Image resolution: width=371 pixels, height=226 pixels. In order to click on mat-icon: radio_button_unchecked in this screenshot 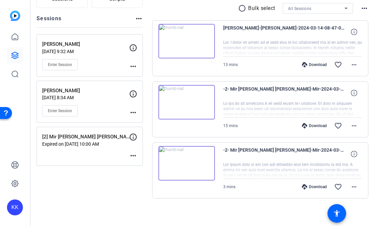, I will do `click(243, 8)`.